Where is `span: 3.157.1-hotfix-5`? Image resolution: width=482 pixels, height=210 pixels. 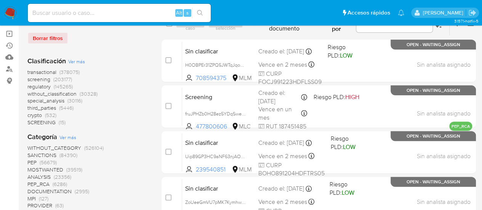 span: 3.157.1-hotfix-5 is located at coordinates (466, 21).